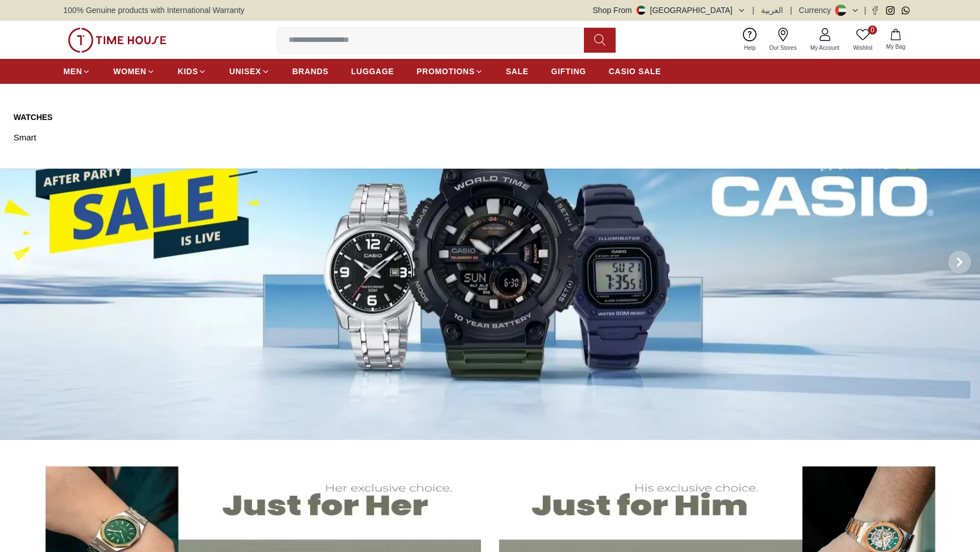  Describe the element at coordinates (249, 71) in the screenshot. I see `a: UNISEX` at that location.